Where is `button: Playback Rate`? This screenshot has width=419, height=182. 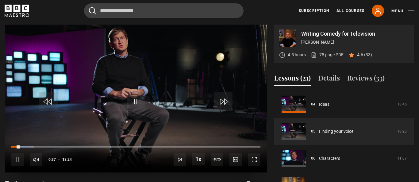
button: Playback Rate is located at coordinates (198, 159).